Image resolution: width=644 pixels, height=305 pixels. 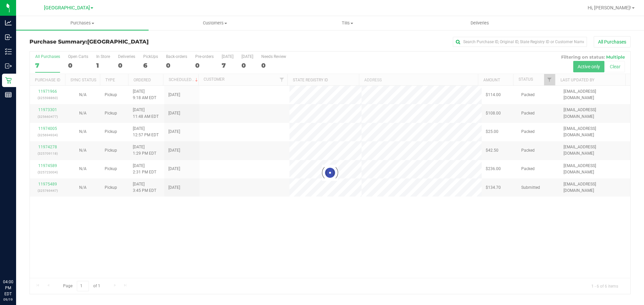 What do you see at coordinates (480, 23) in the screenshot?
I see `a: Deliveries` at bounding box center [480, 23].